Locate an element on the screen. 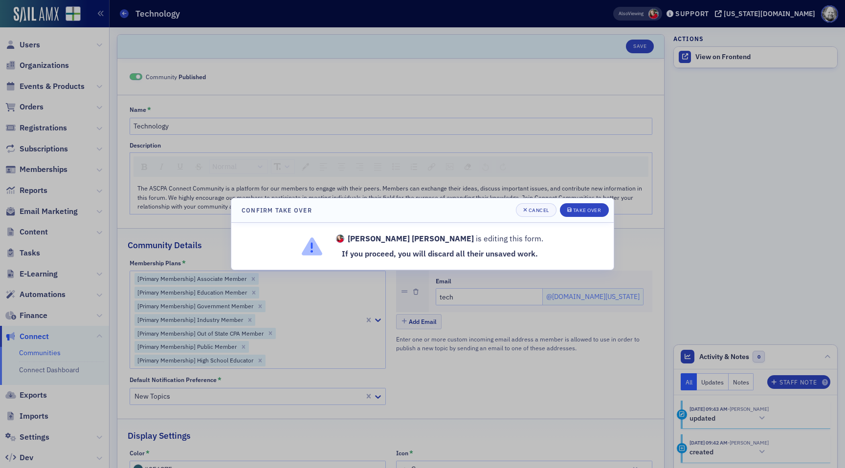 Image resolution: width=845 pixels, height=468 pixels. div: Take Over is located at coordinates (587, 210).